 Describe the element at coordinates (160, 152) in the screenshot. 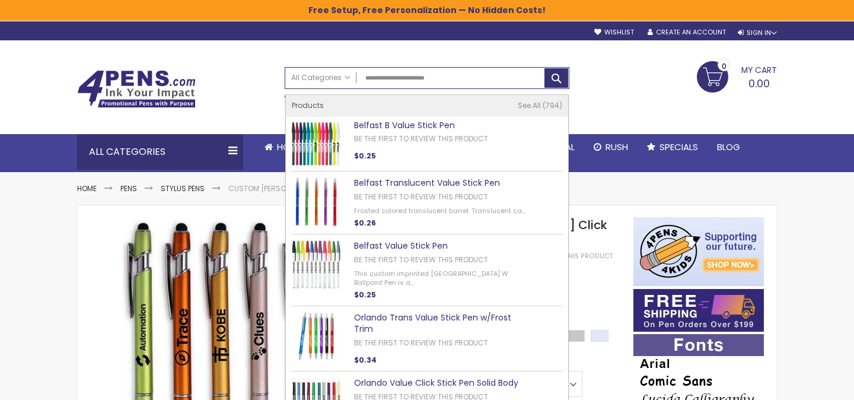

I see `div: All Categories` at that location.